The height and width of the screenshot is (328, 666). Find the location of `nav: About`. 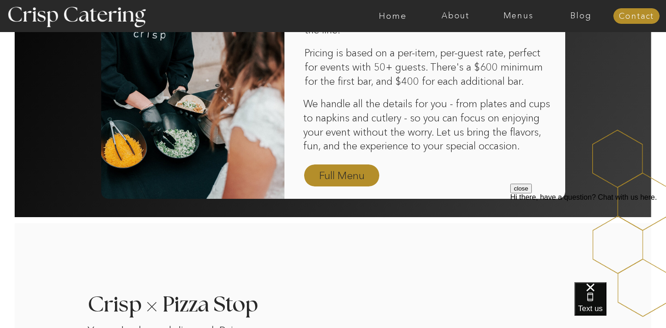

nav: About is located at coordinates (455, 16).